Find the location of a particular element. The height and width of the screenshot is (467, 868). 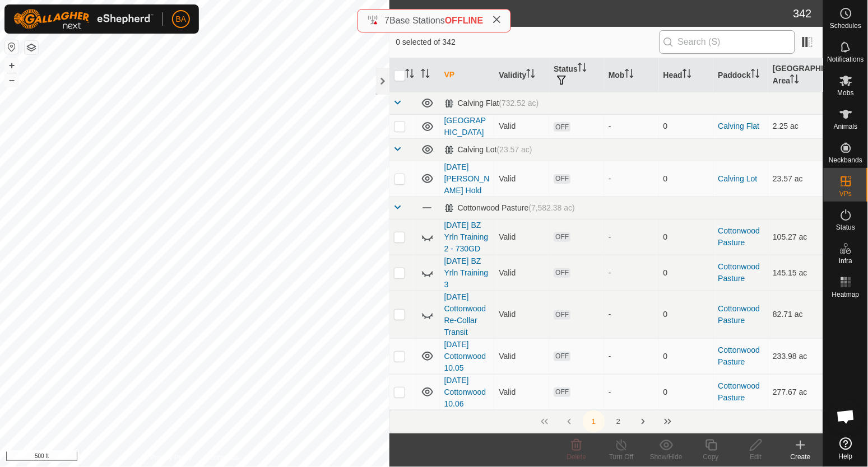

div: Calving Flat is located at coordinates (492, 103).